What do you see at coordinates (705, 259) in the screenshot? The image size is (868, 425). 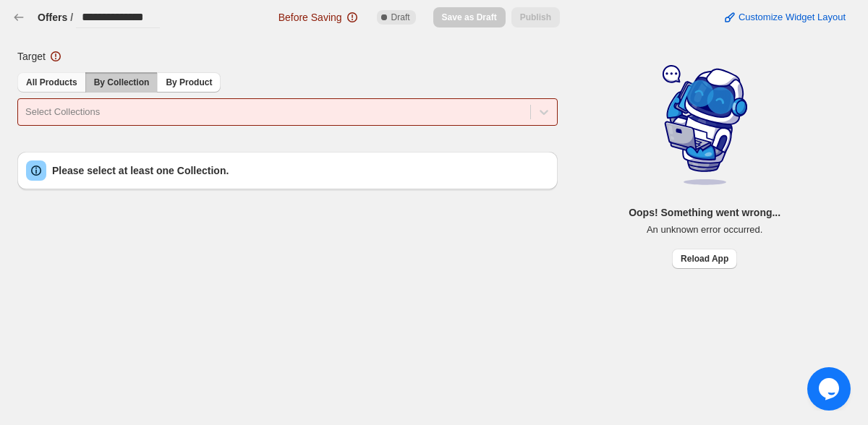 I see `span: Reload App` at bounding box center [705, 259].